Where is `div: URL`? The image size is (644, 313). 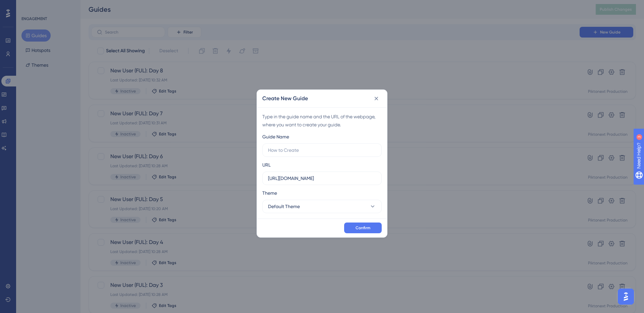 div: URL is located at coordinates (266, 165).